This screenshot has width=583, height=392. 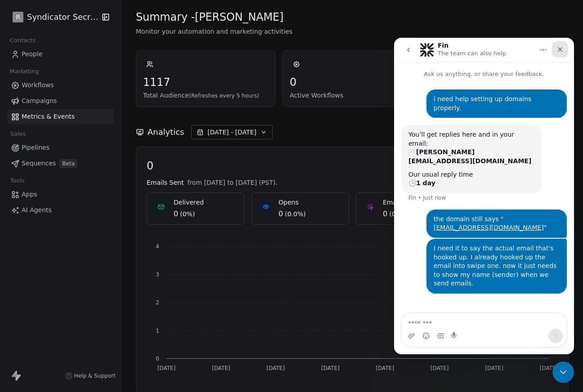 I want to click on button: Start recording, so click(x=61, y=298).